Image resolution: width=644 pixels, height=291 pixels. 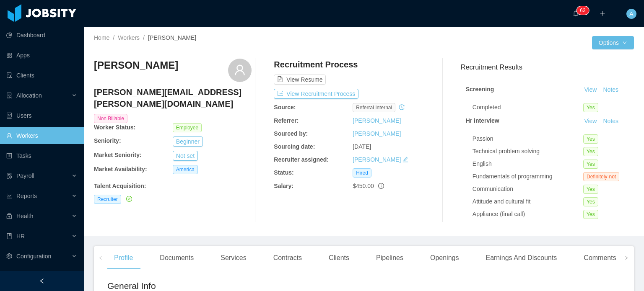 I want to click on div: Openings, so click(x=444, y=258).